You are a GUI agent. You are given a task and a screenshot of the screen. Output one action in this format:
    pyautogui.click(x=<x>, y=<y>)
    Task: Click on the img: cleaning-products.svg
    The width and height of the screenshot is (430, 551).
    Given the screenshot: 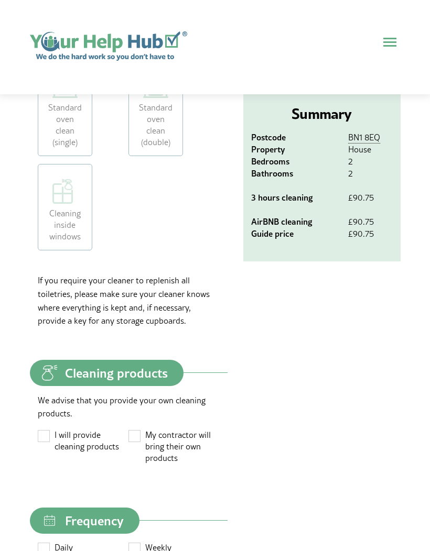 What is the action you would take?
    pyautogui.click(x=49, y=373)
    